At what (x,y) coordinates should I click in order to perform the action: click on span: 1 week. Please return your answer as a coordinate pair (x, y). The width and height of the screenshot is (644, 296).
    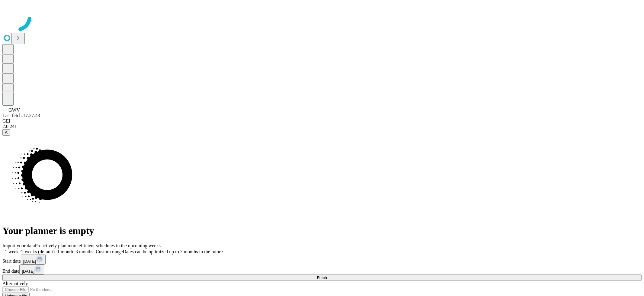
    Looking at the image, I should click on (12, 252).